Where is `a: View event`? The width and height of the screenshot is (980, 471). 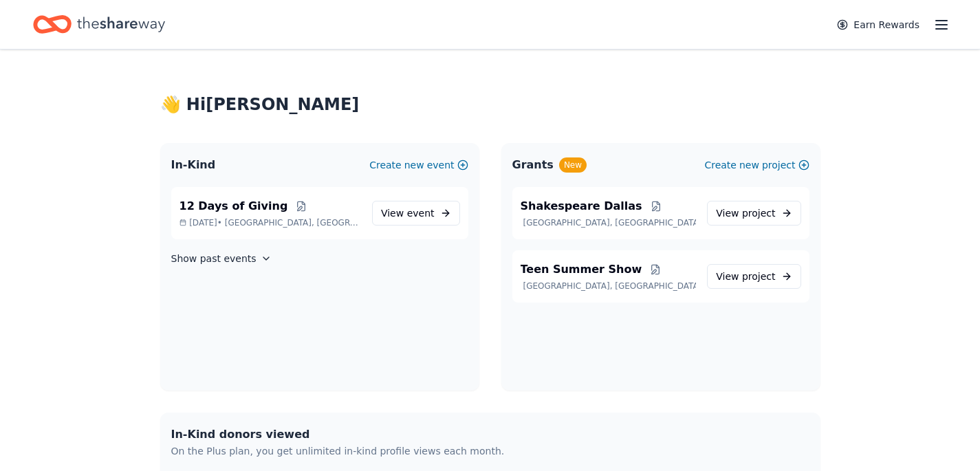
a: View event is located at coordinates (416, 213).